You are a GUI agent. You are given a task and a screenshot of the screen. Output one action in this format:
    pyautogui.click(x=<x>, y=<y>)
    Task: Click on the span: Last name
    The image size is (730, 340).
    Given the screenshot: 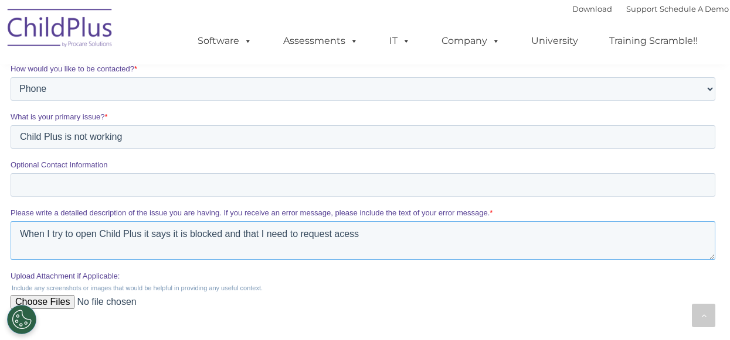 What is the action you would take?
    pyautogui.click(x=372, y=72)
    